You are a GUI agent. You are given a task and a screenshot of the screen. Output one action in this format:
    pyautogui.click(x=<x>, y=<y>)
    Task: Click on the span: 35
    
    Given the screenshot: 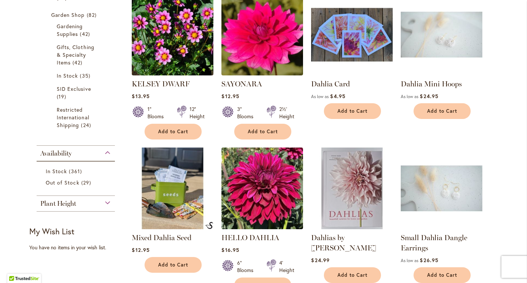 What is the action you would take?
    pyautogui.click(x=86, y=75)
    